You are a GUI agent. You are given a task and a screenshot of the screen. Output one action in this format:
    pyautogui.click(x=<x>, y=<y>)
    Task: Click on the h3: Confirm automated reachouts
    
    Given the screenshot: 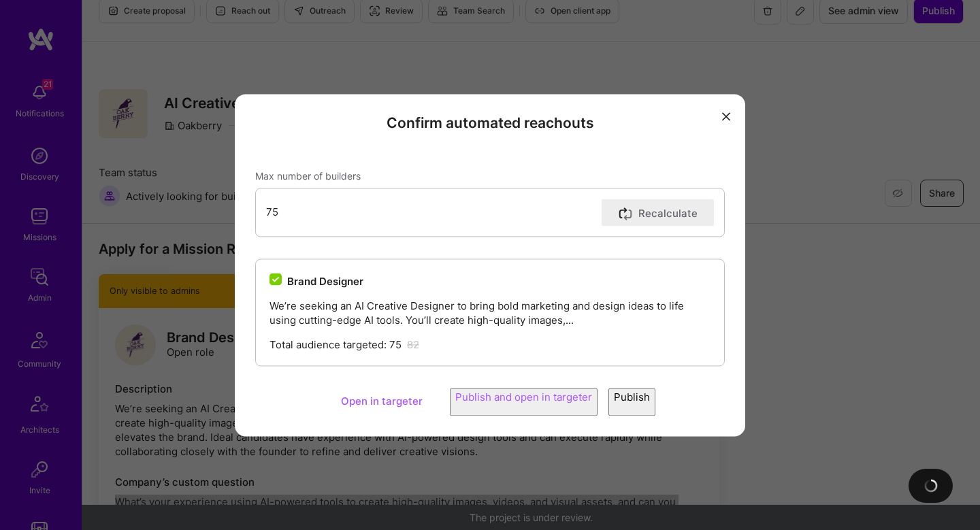 What is the action you would take?
    pyautogui.click(x=490, y=123)
    